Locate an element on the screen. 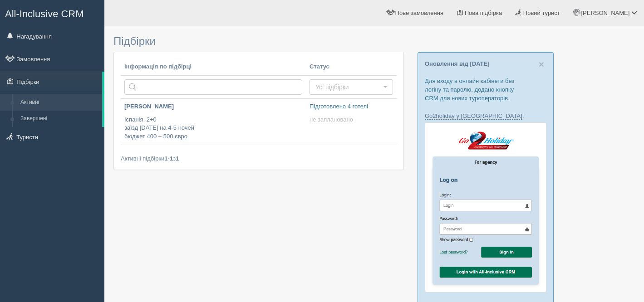  button: Close is located at coordinates (541, 64).